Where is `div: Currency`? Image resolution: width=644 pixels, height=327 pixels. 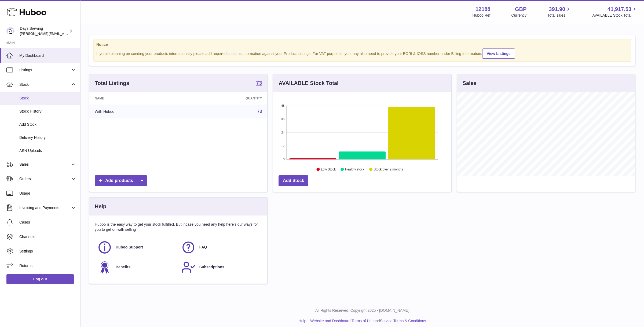 div: Currency is located at coordinates (519, 15).